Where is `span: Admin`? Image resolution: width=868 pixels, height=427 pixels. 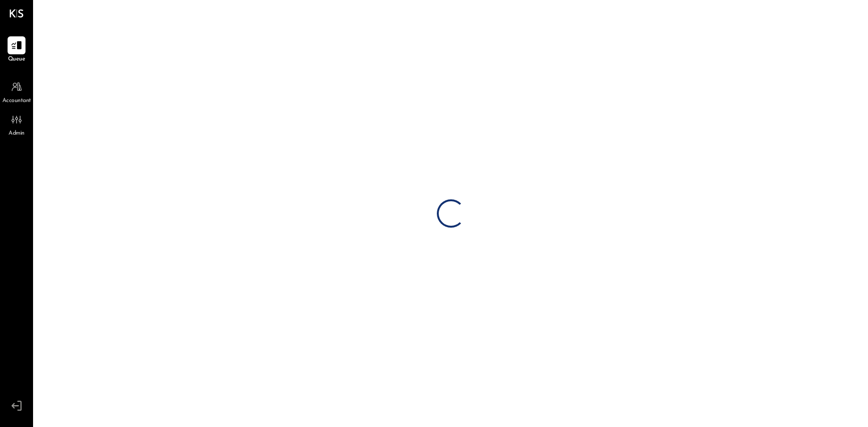
span: Admin is located at coordinates (16, 134).